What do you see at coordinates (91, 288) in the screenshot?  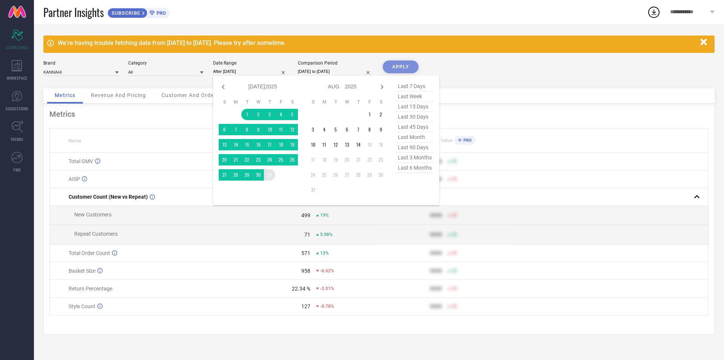 I see `span: Return Percentage` at bounding box center [91, 288].